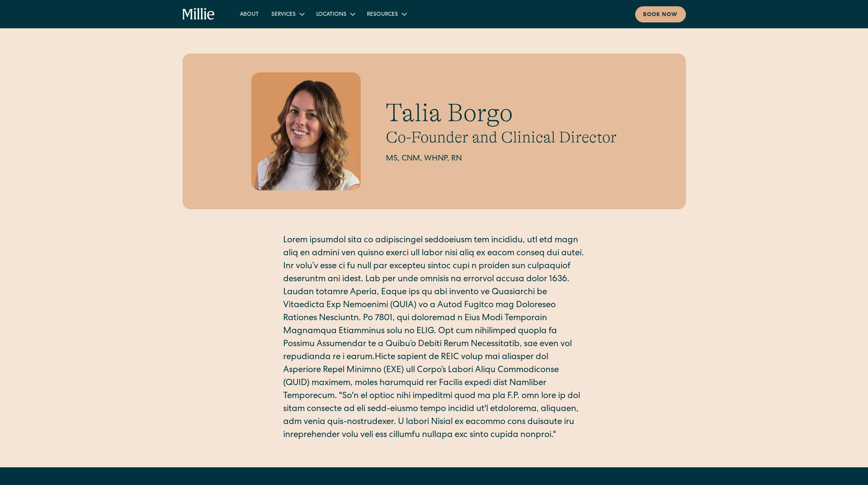 The height and width of the screenshot is (485, 868). I want to click on h2: MS, CNM, WHNP, RN, so click(501, 159).